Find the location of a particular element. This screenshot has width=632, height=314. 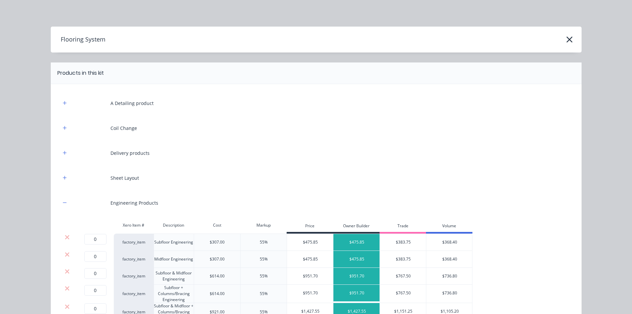

div: Coil Change is located at coordinates (124, 128).